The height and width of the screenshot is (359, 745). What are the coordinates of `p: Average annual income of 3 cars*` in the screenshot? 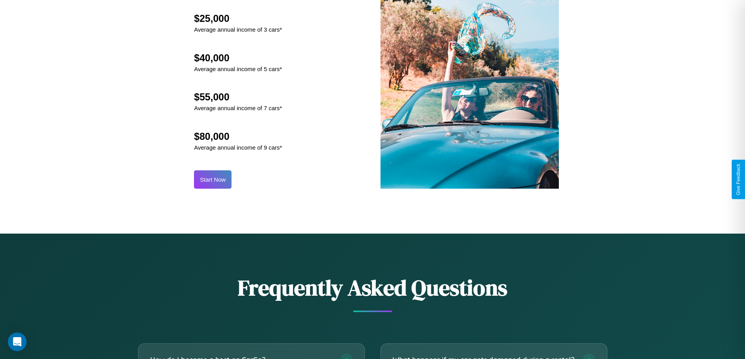 It's located at (238, 29).